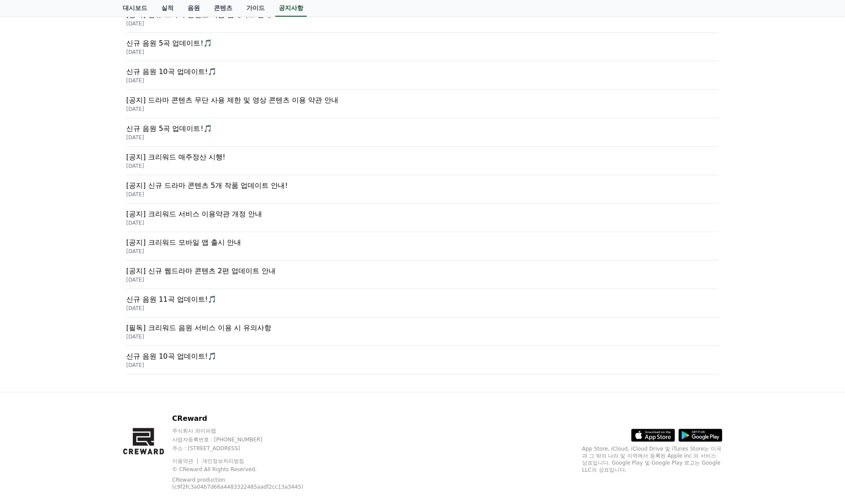  I want to click on p: 주식회사 와이피랩, so click(249, 431).